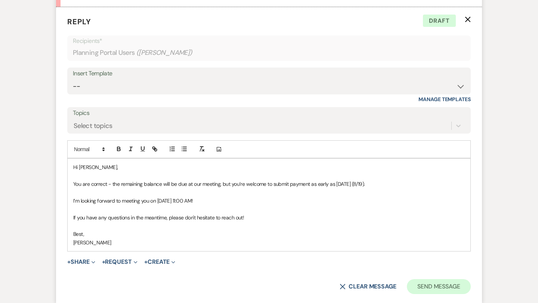 This screenshot has height=303, width=538. What do you see at coordinates (269, 184) in the screenshot?
I see `p: You are correct - the remaining balance will be due at our meeting, but you’re welcome to submit ...` at bounding box center [269, 184].